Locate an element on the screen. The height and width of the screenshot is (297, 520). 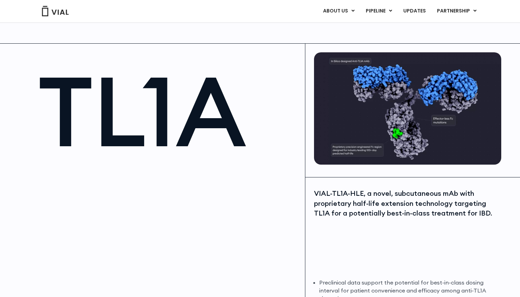
a: PIPELINEMenu Toggle is located at coordinates (378, 11).